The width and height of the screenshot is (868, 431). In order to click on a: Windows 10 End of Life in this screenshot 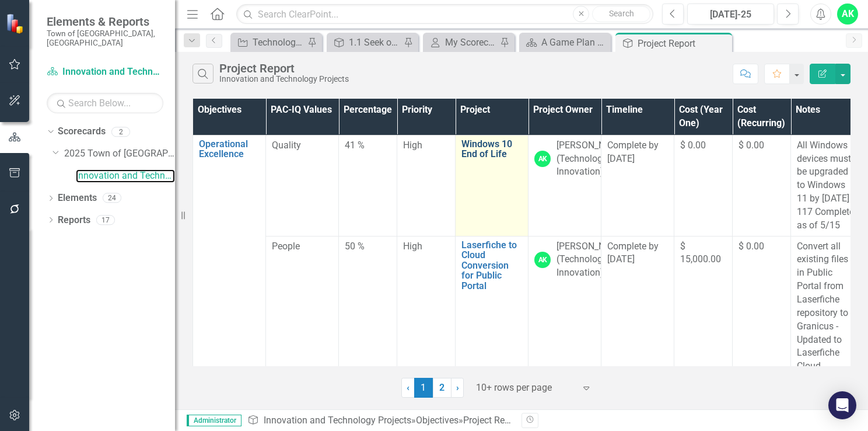, I will do `click(492, 149)`.